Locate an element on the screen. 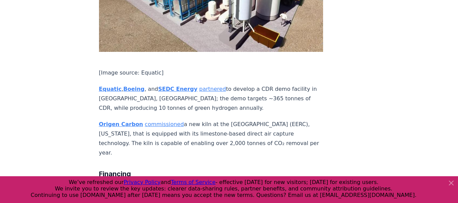 This screenshot has height=203, width=458. a: Boeing is located at coordinates (134, 89).